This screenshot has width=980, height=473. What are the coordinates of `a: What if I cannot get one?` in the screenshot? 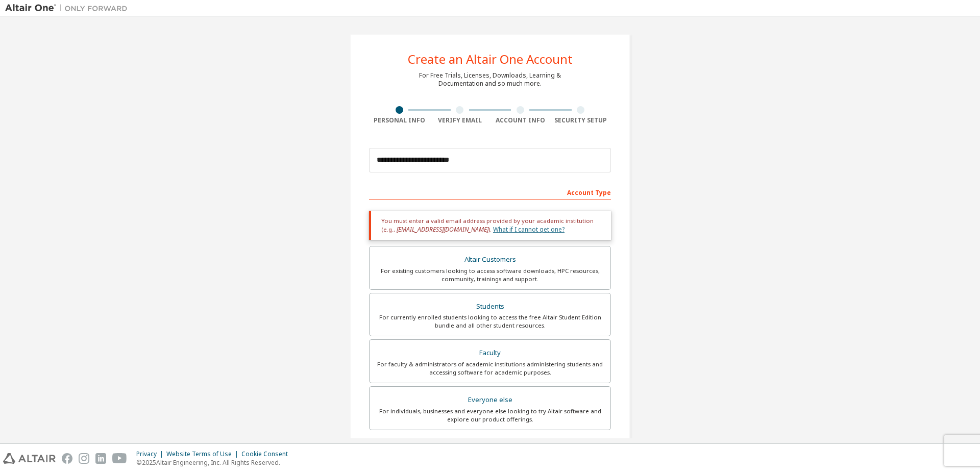 It's located at (529, 229).